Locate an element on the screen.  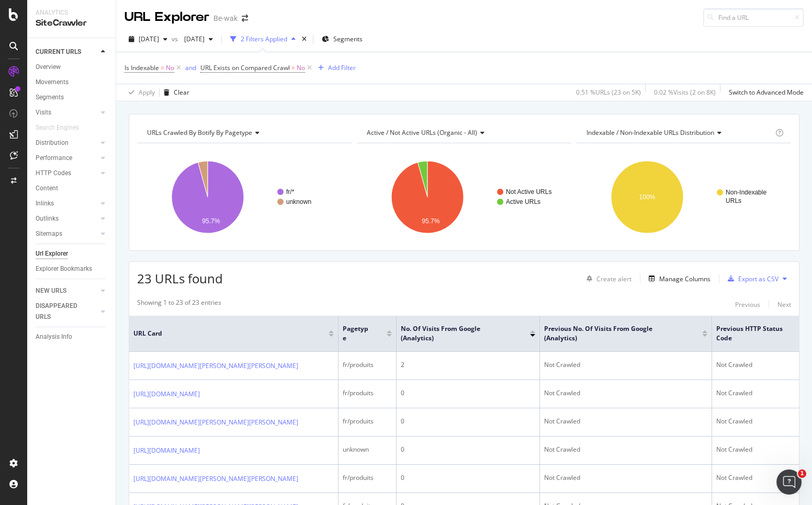
div: times is located at coordinates (304, 40).